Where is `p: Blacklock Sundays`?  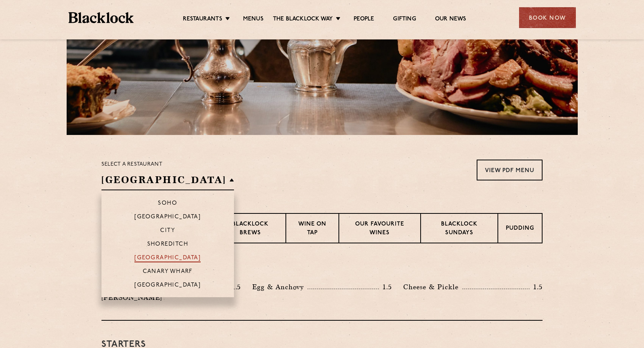 p: Blacklock Sundays is located at coordinates (459, 229).